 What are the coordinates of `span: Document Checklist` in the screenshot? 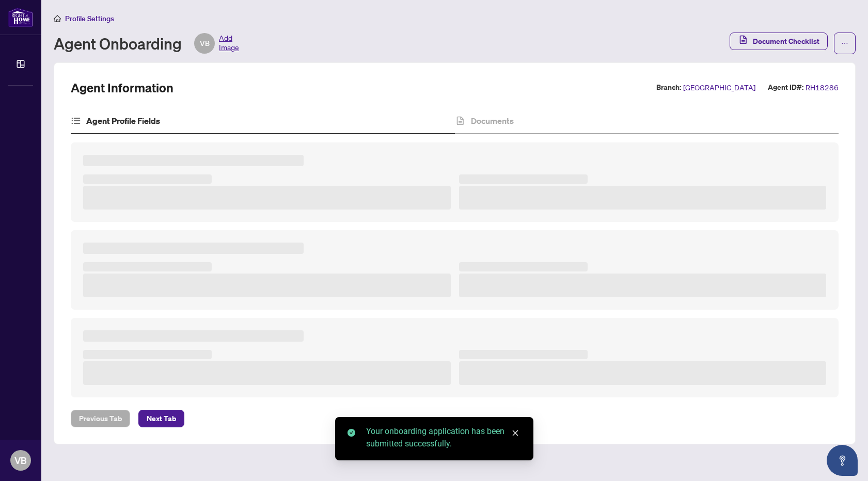 It's located at (786, 41).